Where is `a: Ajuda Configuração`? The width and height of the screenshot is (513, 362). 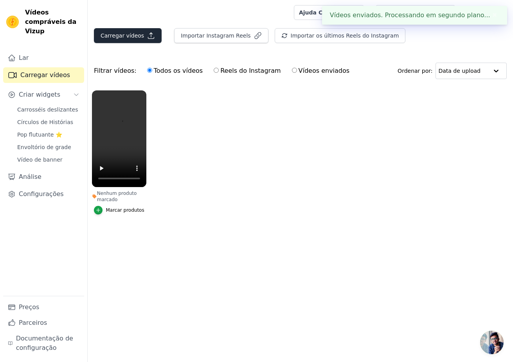
a: Ajuda Configuração is located at coordinates (329, 13).